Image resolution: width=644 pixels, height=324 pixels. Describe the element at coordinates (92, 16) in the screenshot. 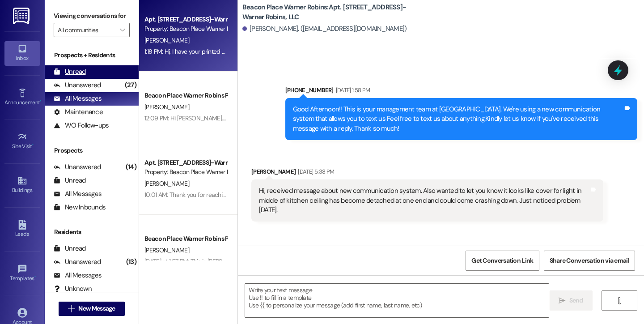

I see `label: Viewing conversations for` at that location.